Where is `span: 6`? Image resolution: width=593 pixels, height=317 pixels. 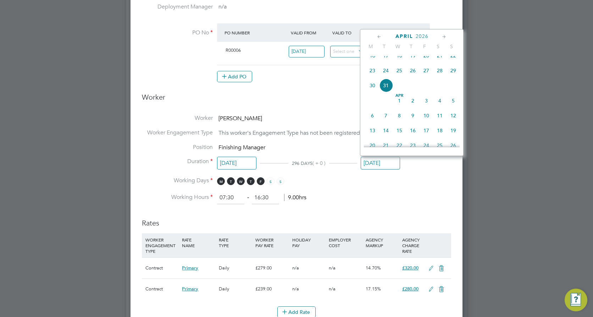
span: 6 is located at coordinates (373, 116).